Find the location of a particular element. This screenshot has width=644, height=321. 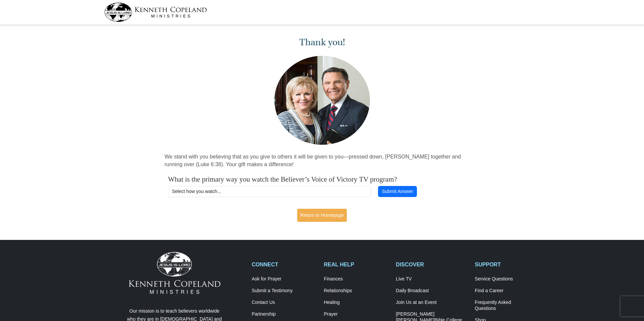

h2: CONNECT is located at coordinates (285, 264).